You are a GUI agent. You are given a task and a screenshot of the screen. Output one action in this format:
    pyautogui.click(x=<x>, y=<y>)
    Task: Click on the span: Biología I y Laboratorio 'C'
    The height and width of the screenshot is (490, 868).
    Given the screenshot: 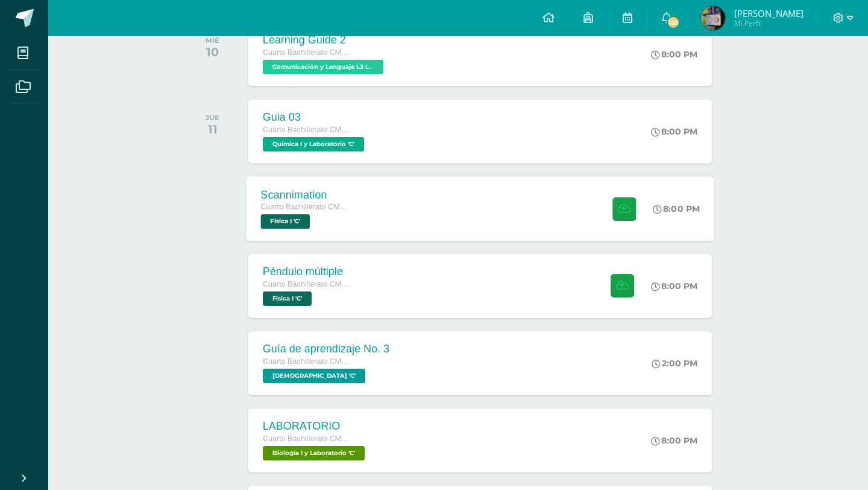 What is the action you would take?
    pyautogui.click(x=314, y=453)
    